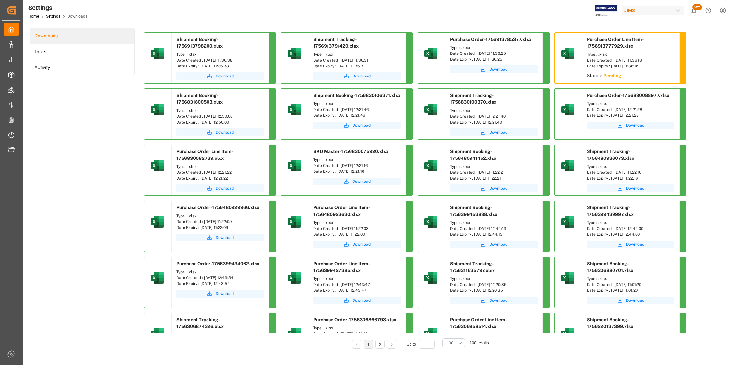 This screenshot has width=738, height=365. What do you see at coordinates (392, 344) in the screenshot?
I see `li: Next Page` at bounding box center [392, 344].